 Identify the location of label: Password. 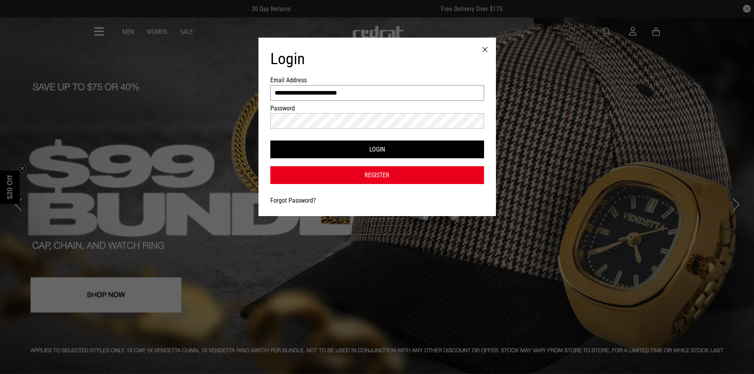
(292, 108).